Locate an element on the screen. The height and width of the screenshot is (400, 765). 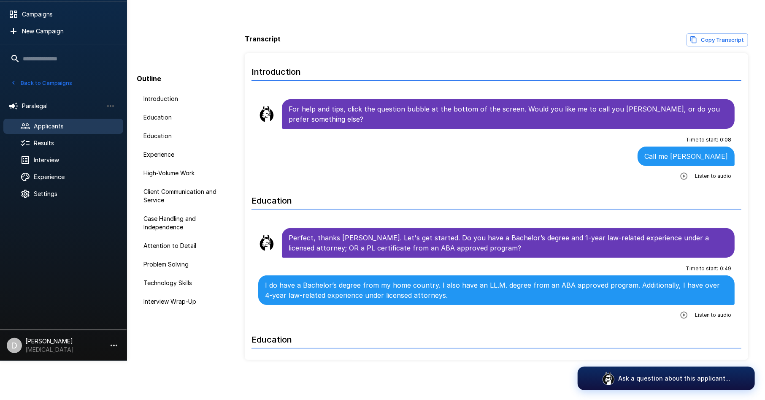
div: Attention to Detail is located at coordinates (186, 246).